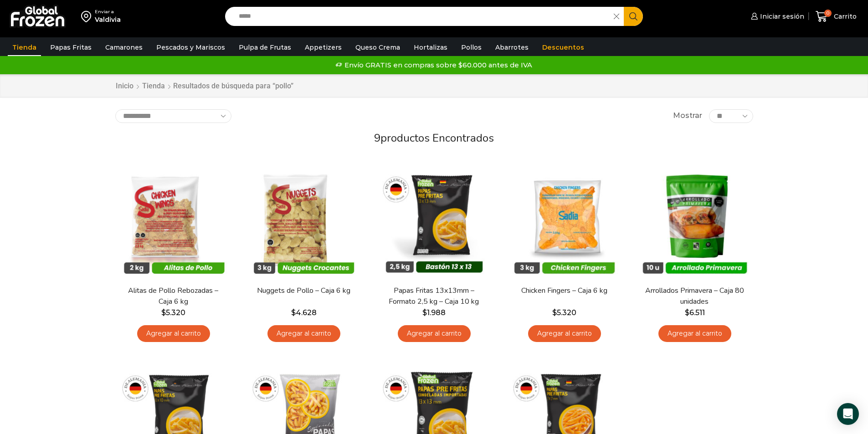 The height and width of the screenshot is (434, 868). Describe the element at coordinates (173, 333) in the screenshot. I see `a: Agregar al carrito: “Alitas de Pollo Rebozadas - Caja 6 kg”` at that location.